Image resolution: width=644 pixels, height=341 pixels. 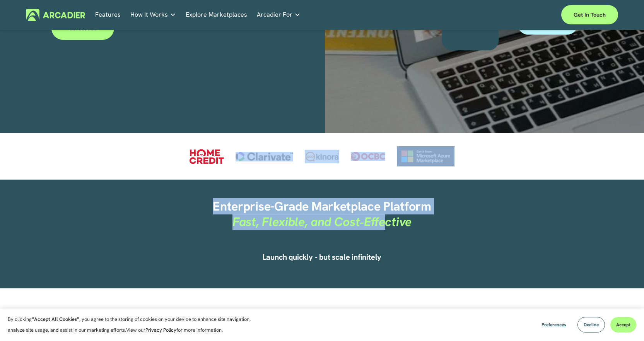 I want to click on strong: Enterprise-Grade Marketplace Platform, so click(x=322, y=206).